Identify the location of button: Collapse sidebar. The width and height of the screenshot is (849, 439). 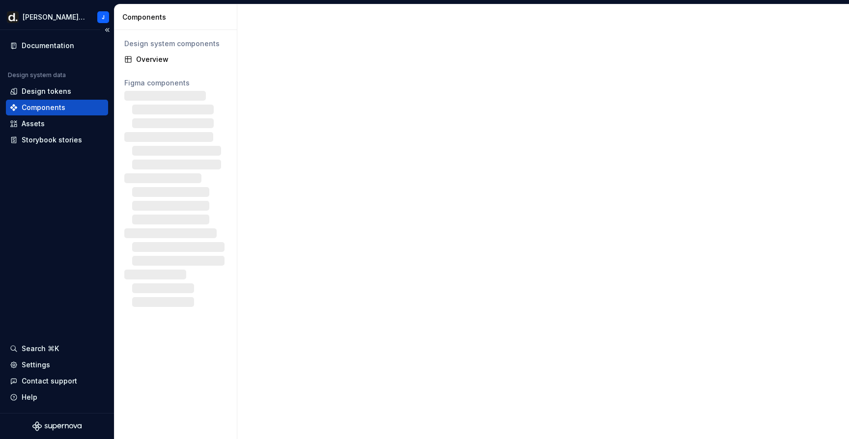
(107, 30).